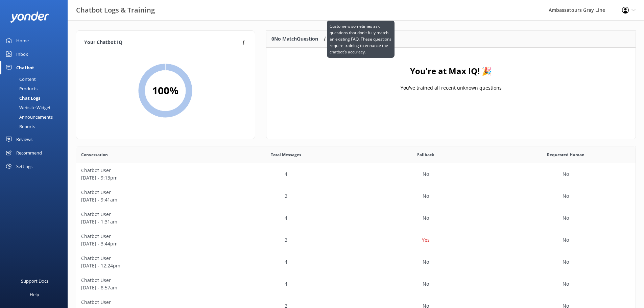  What do you see at coordinates (295, 39) in the screenshot?
I see `p: 0 No Match Question` at bounding box center [295, 39].